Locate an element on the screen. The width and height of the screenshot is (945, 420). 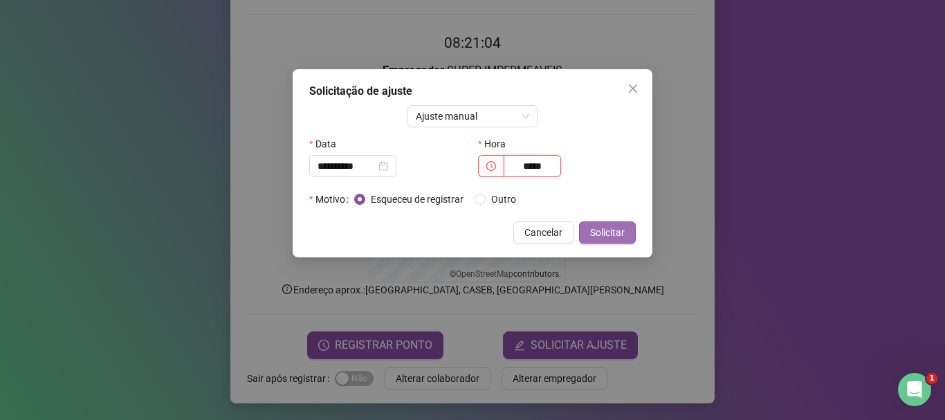
span: Cancelar is located at coordinates (543, 233).